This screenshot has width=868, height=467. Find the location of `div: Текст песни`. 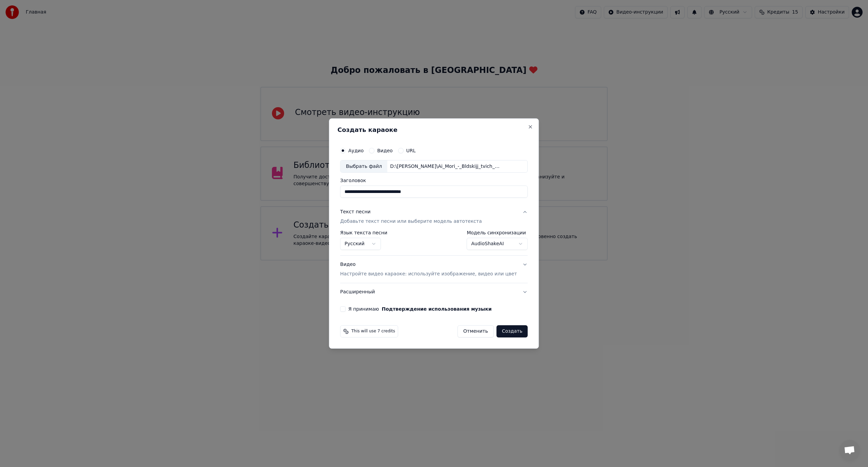

div: Текст песни is located at coordinates (355, 212).